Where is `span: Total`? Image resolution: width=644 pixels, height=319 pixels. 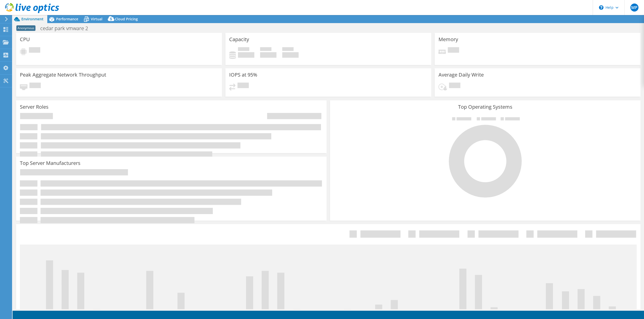
span: Total is located at coordinates (288, 50).